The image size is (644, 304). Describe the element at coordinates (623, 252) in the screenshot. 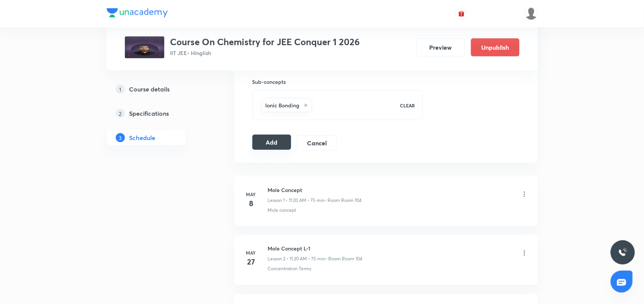

I see `img: ttu` at that location.